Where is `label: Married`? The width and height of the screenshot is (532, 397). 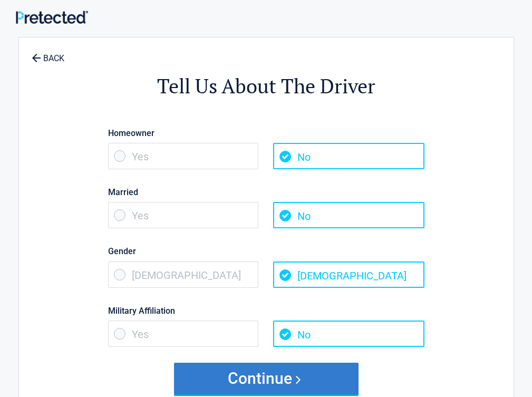 label: Married is located at coordinates (267, 192).